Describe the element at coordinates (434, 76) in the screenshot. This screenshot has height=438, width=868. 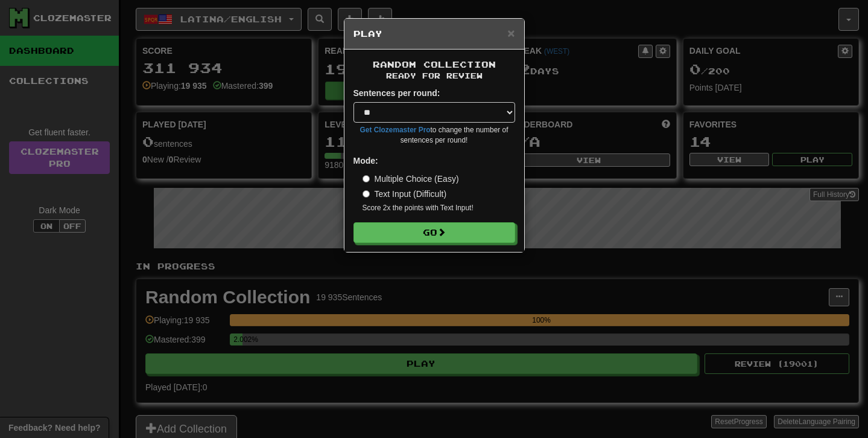
I see `small: Ready for Review` at that location.